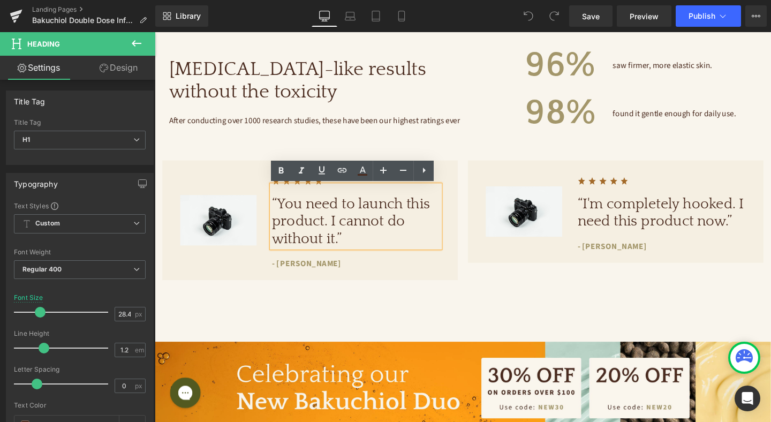 The height and width of the screenshot is (422, 771). What do you see at coordinates (644, 16) in the screenshot?
I see `span: Preview` at bounding box center [644, 16].